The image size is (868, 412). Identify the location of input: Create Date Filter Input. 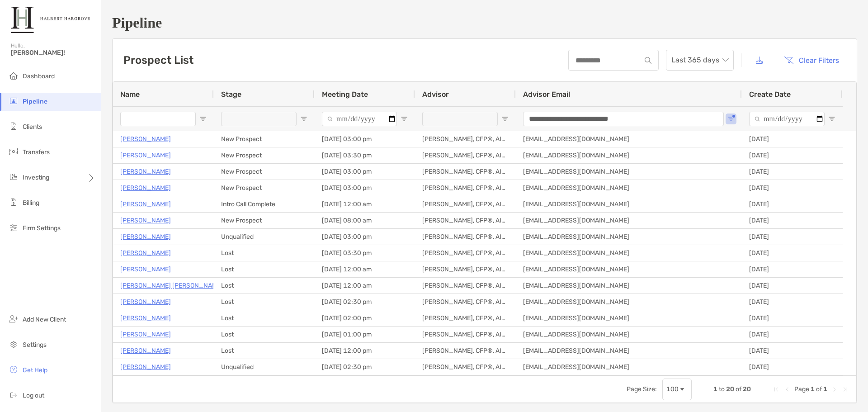
(787, 119).